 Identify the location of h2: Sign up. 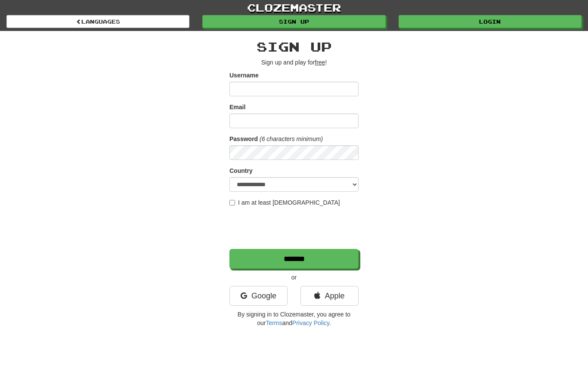
(294, 46).